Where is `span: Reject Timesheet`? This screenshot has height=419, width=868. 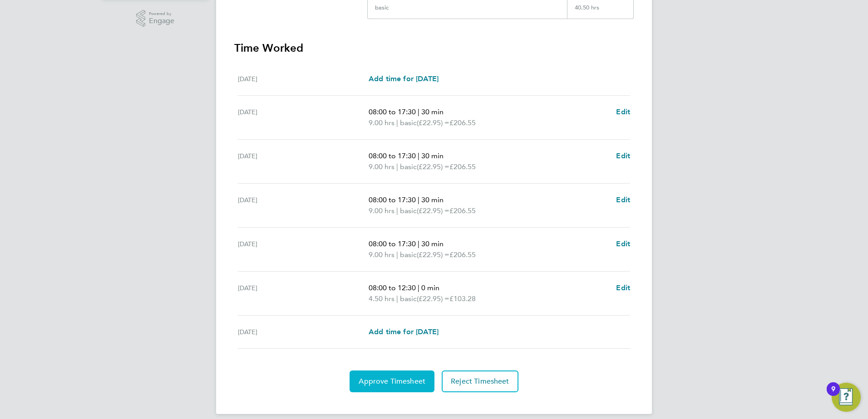
span: Reject Timesheet is located at coordinates (480, 382).